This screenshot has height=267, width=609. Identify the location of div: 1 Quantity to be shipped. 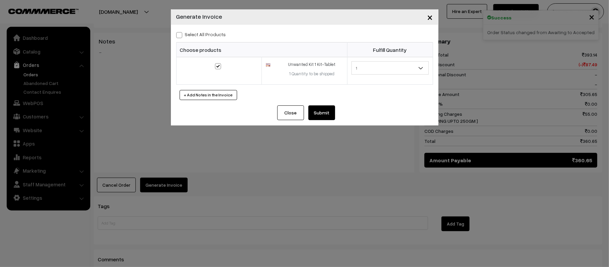
(312, 74).